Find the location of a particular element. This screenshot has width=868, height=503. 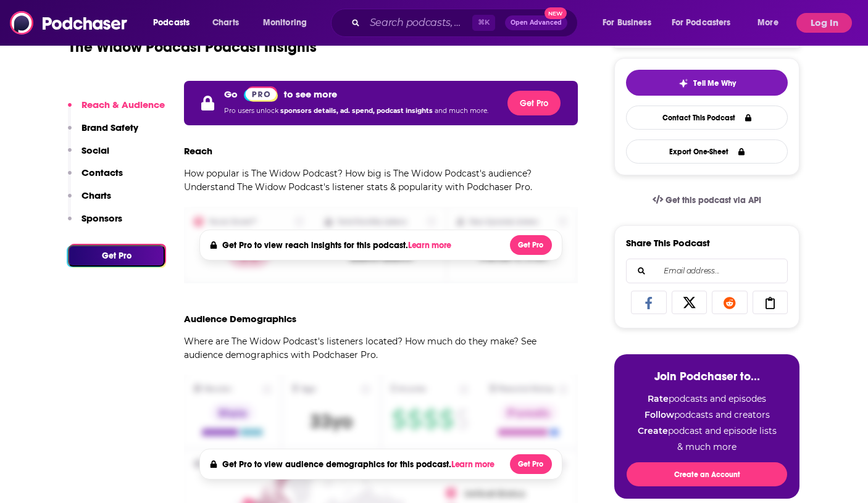

button: Sponsors is located at coordinates (95, 223).